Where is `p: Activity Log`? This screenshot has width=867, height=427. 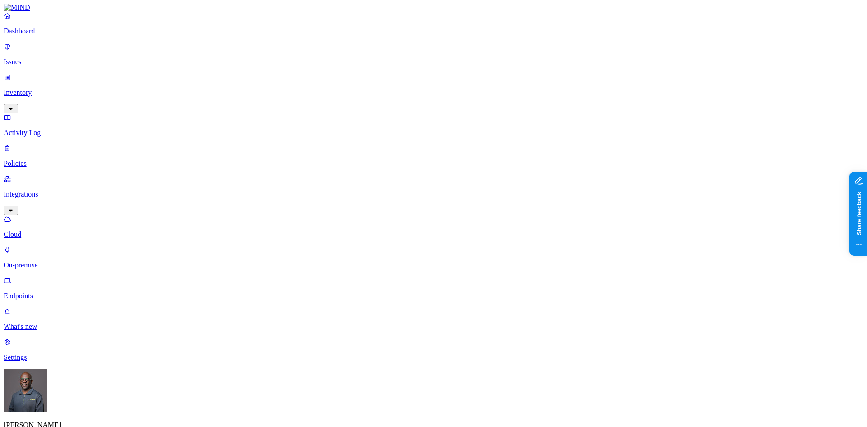
p: Activity Log is located at coordinates (433, 133).